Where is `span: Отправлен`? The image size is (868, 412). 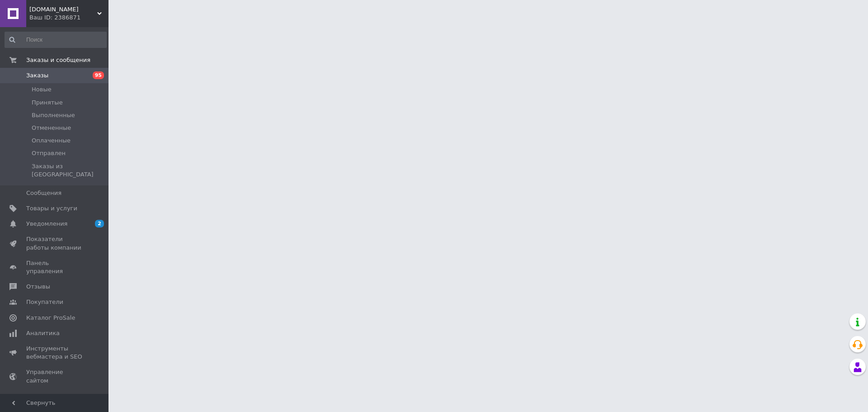 span: Отправлен is located at coordinates (48, 153).